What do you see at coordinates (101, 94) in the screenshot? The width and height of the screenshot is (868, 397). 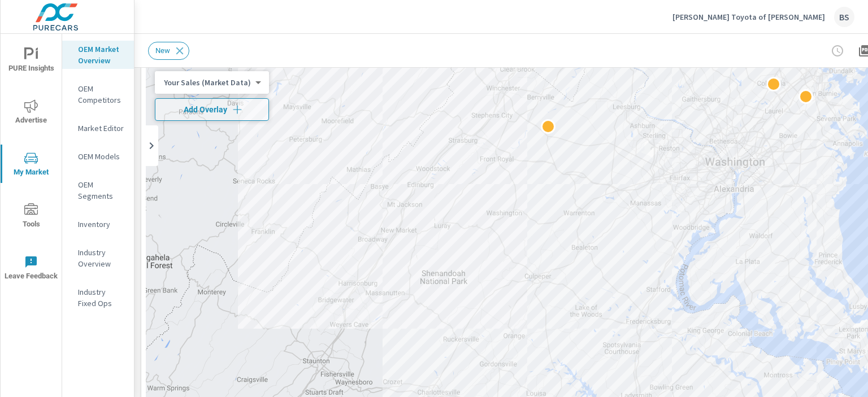 I see `p: OEM Competitors` at bounding box center [101, 94].